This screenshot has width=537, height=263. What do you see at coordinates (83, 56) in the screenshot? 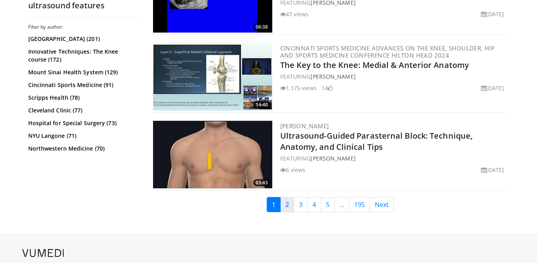
I see `a: Innovative Techniques: The Knee course (172)` at bounding box center [83, 56].